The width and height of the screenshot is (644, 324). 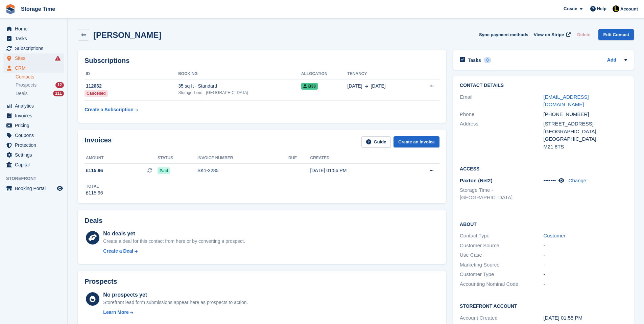 What do you see at coordinates (10, 9) in the screenshot?
I see `img: stora-icon-8386f47178a22dfd0bd8f6a31ec36ba5ce8667c1dd55bd0f319d3a0aa187defe.svg` at bounding box center [10, 9].